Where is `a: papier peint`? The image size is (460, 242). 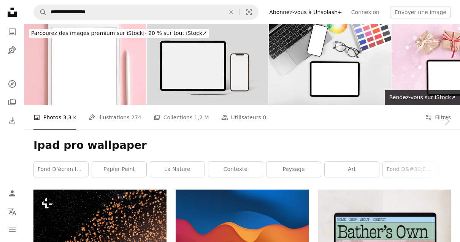
a: papier peint is located at coordinates (119, 170).